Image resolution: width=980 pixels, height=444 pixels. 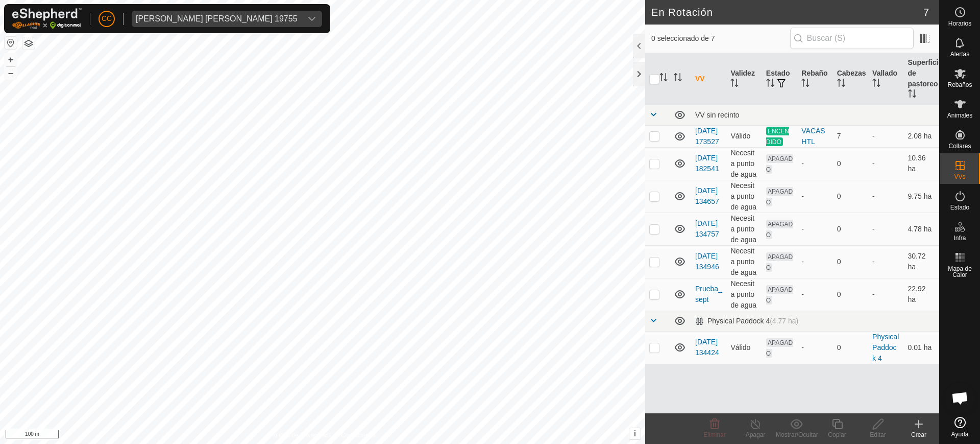 What do you see at coordinates (960, 85) in the screenshot?
I see `span: Rebaños` at bounding box center [960, 85].